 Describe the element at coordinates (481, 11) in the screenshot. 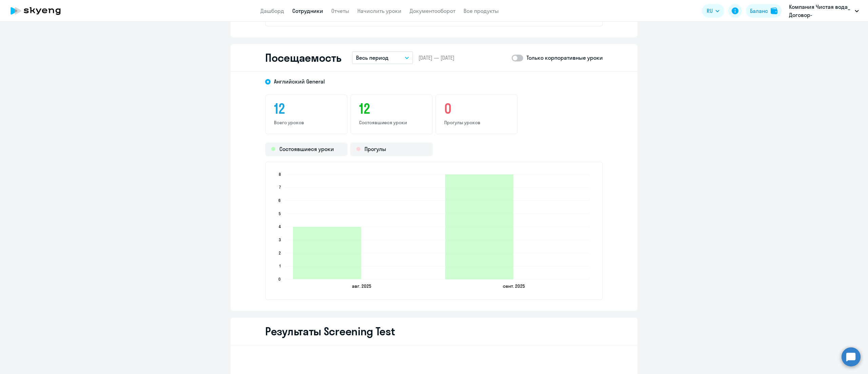

I see `a: Все продукты` at that location.